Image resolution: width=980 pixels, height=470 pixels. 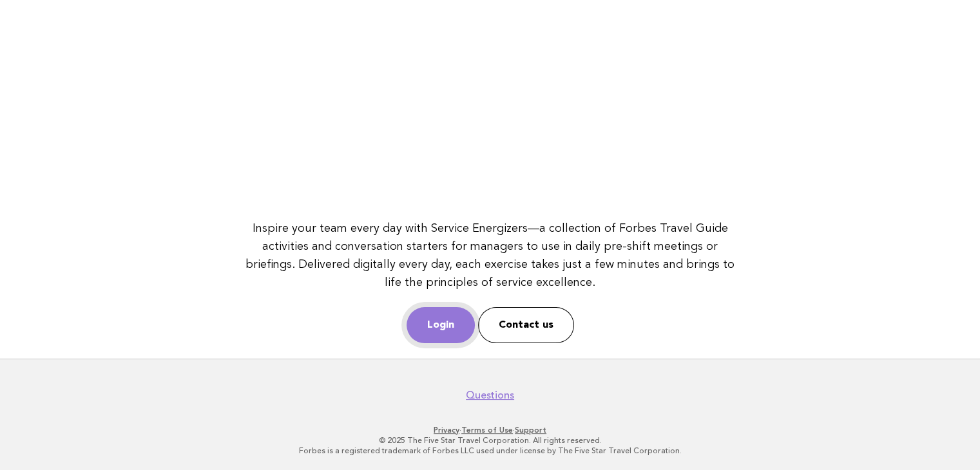 I want to click on p: Inspire your team every day with Service Energizers—a collection of Forbes Travel Guide activitie..., so click(x=490, y=256).